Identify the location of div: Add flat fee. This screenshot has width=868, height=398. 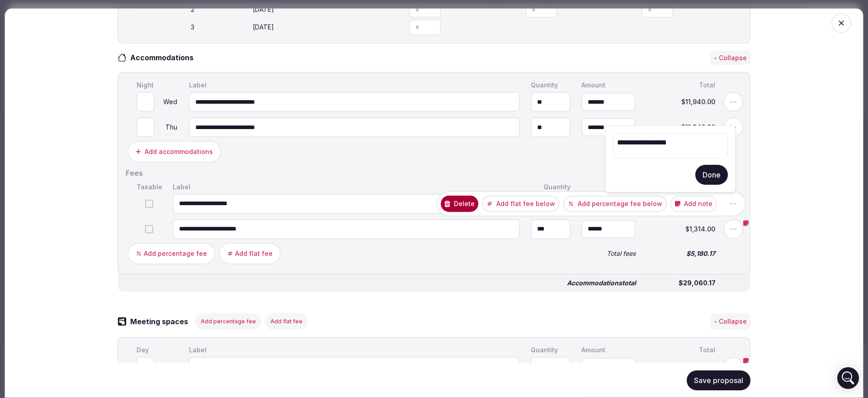
(254, 253).